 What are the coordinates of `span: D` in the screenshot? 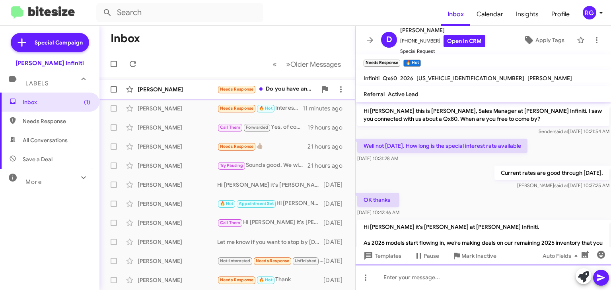 It's located at (389, 40).